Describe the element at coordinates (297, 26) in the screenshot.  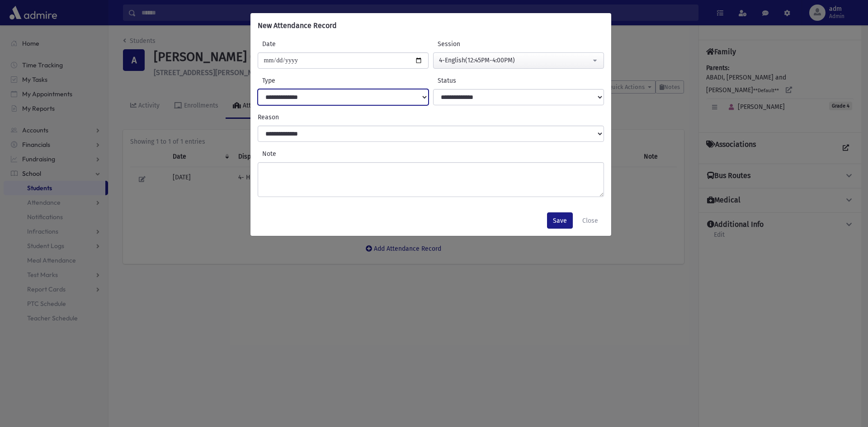
I see `h6: New Attendance Record` at that location.